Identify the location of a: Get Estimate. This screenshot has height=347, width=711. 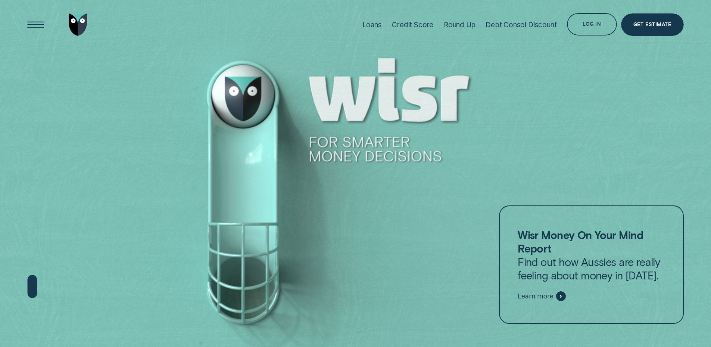
(652, 25).